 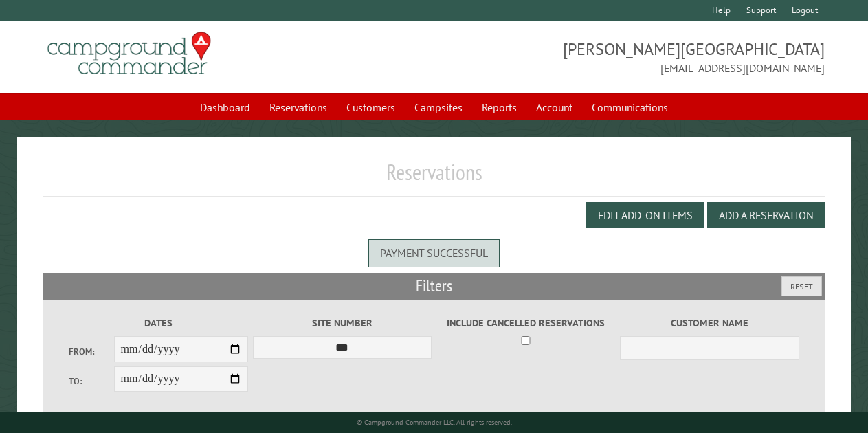 I want to click on button: Edit Add-on Items, so click(x=646, y=215).